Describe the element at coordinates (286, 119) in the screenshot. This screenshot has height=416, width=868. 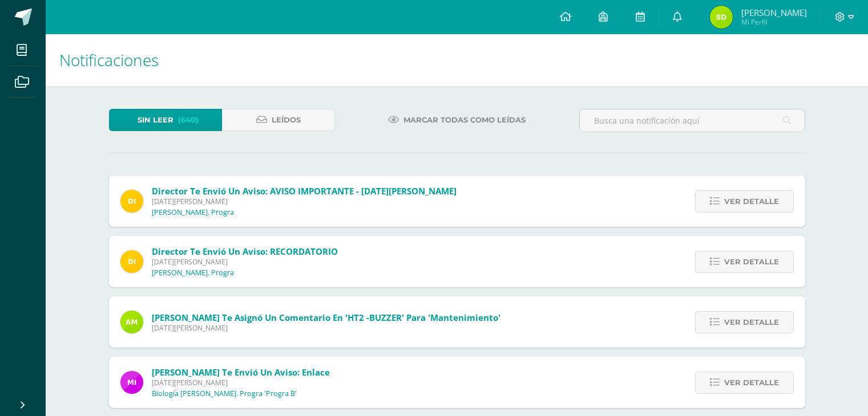
I see `span: Leídos` at that location.